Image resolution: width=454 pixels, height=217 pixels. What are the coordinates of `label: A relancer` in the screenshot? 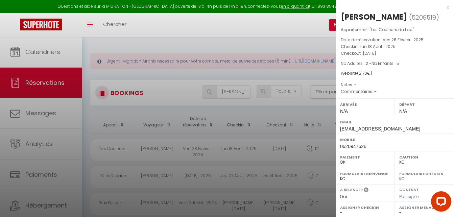 It's located at (351, 190).